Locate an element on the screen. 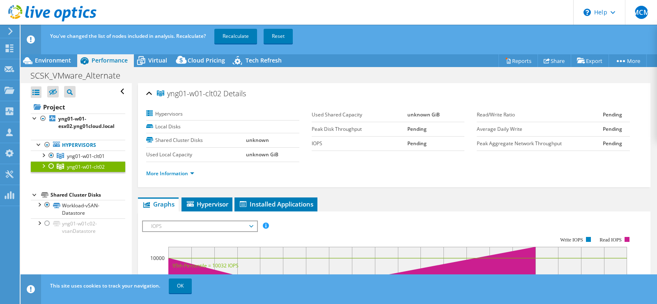  a: yng01-w01-clt01 is located at coordinates (78, 156).